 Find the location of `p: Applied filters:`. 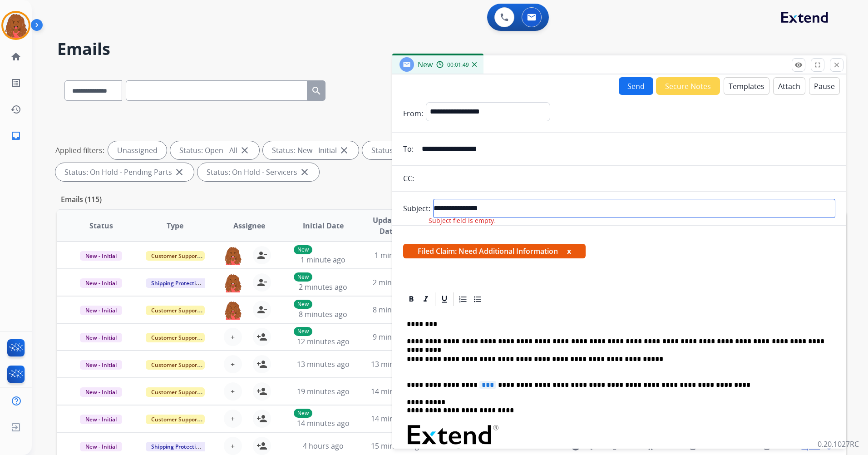

p: Applied filters: is located at coordinates (80, 150).